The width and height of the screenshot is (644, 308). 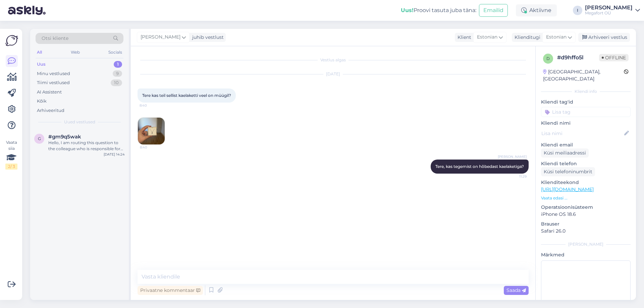 What do you see at coordinates (117, 83) in the screenshot?
I see `div: 10` at bounding box center [117, 83].